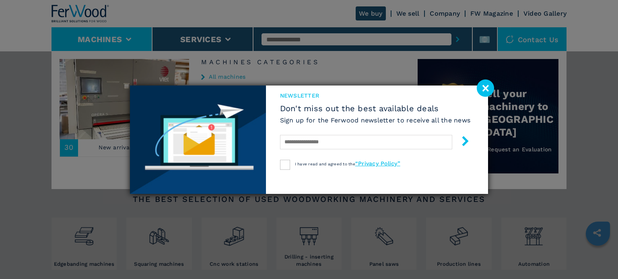  What do you see at coordinates (461, 142) in the screenshot?
I see `button: submit-button` at bounding box center [461, 142].